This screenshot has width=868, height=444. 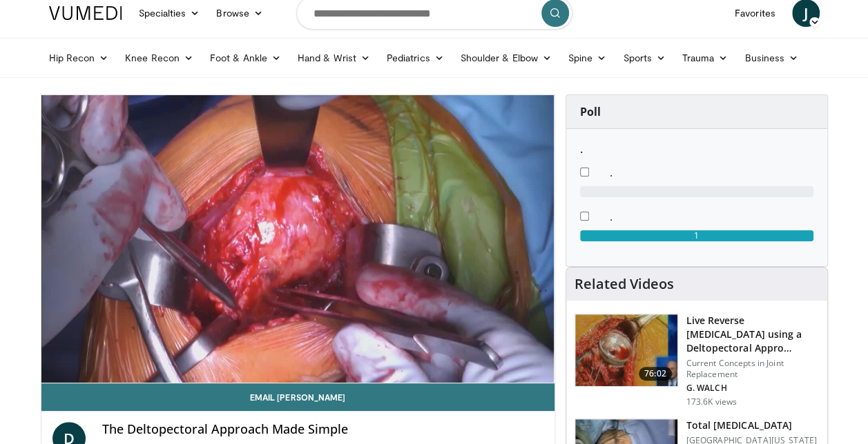 What do you see at coordinates (159, 58) in the screenshot?
I see `a: Knee Recon` at bounding box center [159, 58].